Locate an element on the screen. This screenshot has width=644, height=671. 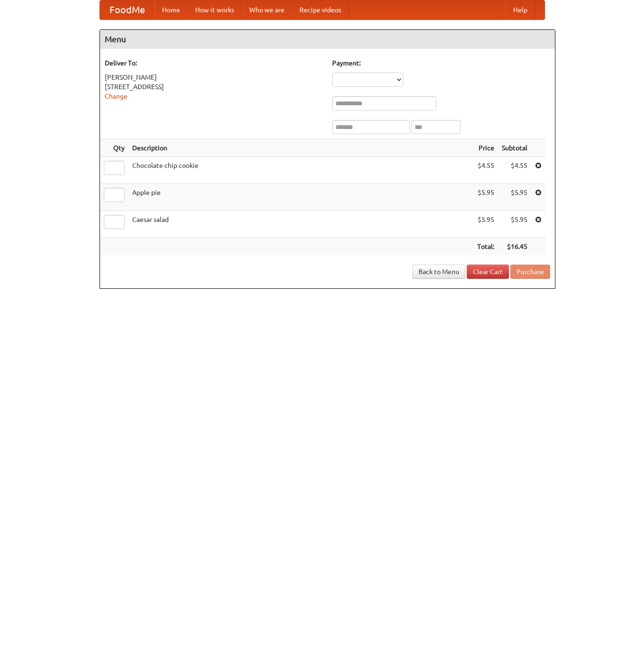
a: Clear Cart is located at coordinates (488, 272).